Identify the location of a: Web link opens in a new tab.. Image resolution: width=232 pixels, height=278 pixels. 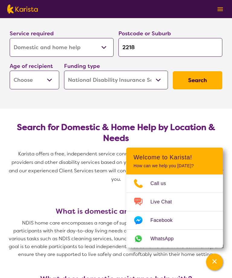
(175, 239).